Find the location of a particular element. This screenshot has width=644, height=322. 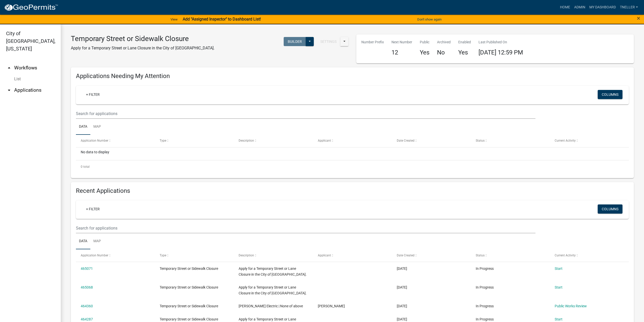

div: No data to display is located at coordinates (352, 154).